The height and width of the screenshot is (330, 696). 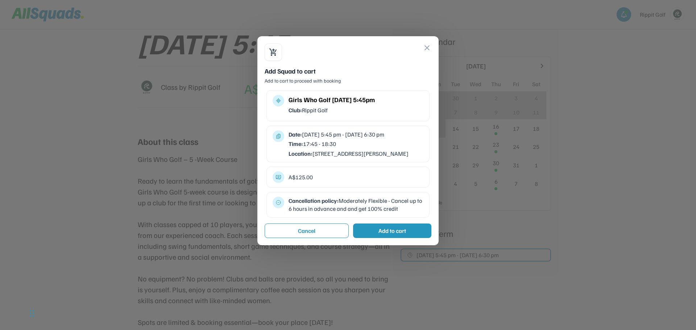 I want to click on div: 17:45 - 18:30, so click(x=356, y=144).